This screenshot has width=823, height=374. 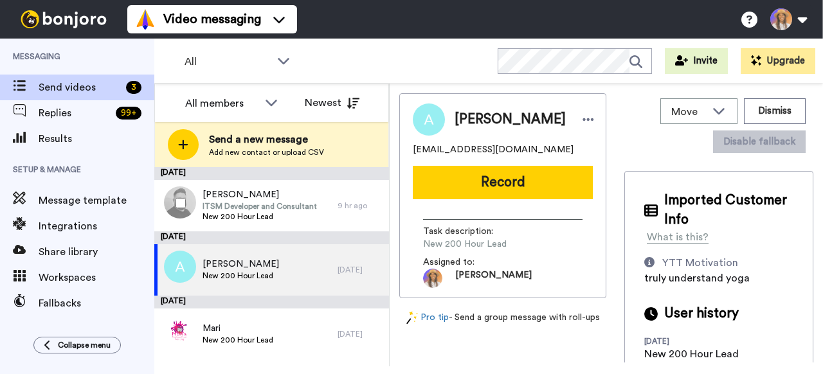 I want to click on img: 3081f32d-a767-42cc-95ad-6fee9eed272e.png, so click(x=180, y=331).